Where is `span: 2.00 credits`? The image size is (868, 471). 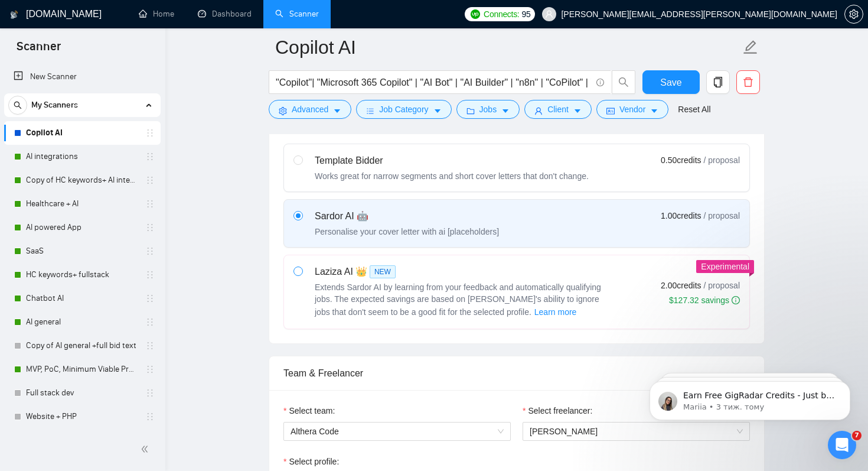 span: 2.00 credits is located at coordinates (680, 285).